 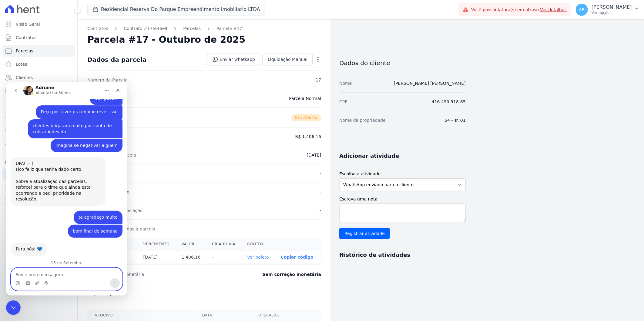 I want to click on a: Crédito, so click(x=38, y=118).